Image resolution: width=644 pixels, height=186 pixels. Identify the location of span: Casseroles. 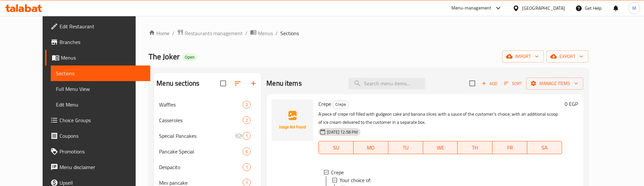
(201, 120).